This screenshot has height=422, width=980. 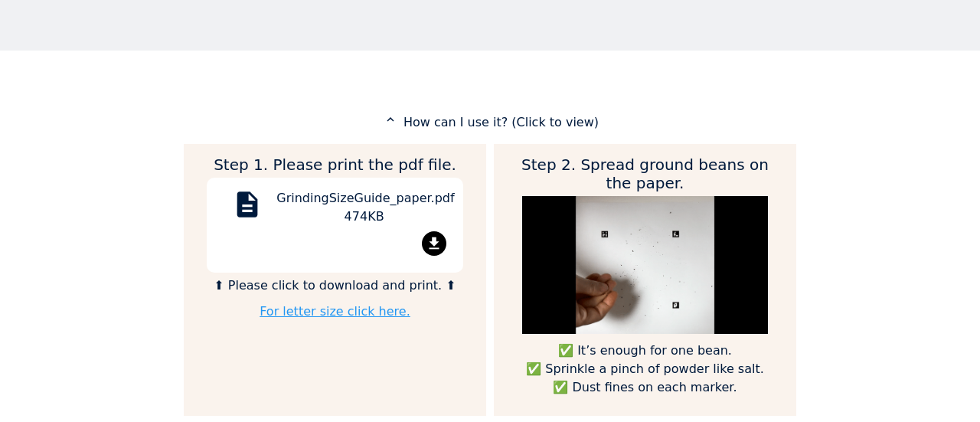 I want to click on a: For letter size click here., so click(x=335, y=311).